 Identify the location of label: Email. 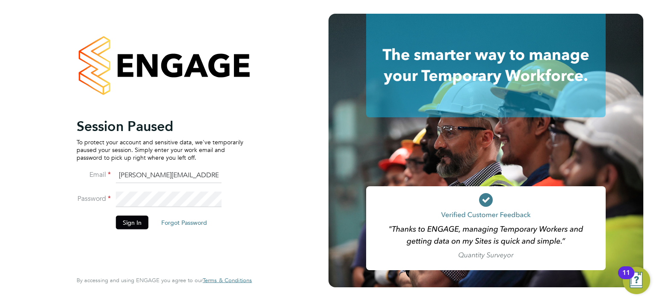
(94, 174).